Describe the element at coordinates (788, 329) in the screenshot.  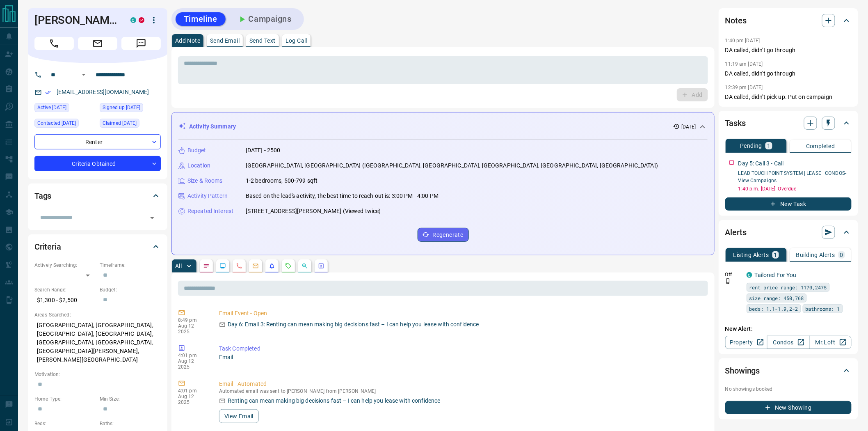
I see `p: New Alert:` at that location.